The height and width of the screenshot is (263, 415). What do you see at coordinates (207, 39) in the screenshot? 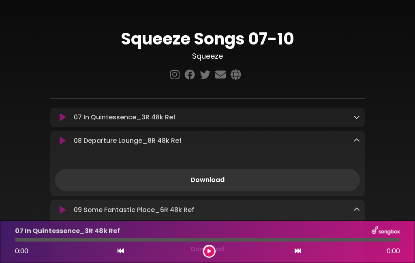
I see `h1: Squeeze Songs 07-10` at bounding box center [207, 39].